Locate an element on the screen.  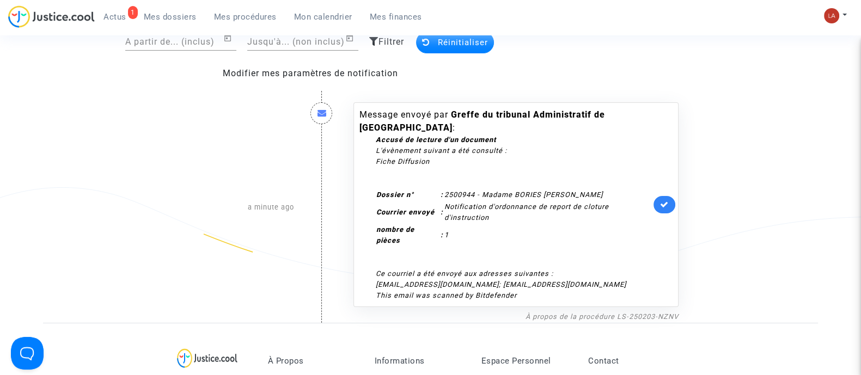
p: Contact is located at coordinates (633, 361).